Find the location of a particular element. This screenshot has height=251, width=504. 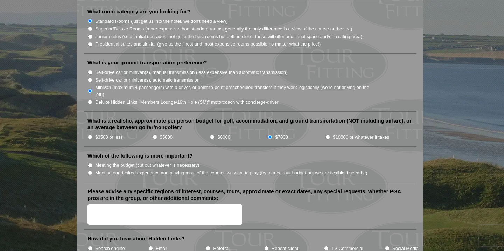

label: How did you hear about Hidden Links? is located at coordinates (136, 239).